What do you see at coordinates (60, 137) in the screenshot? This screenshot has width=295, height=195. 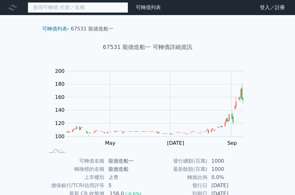 I see `tspan: 100` at bounding box center [60, 137].